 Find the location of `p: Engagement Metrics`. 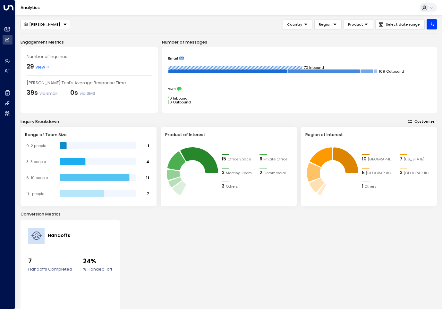

p: Engagement Metrics is located at coordinates (89, 42).